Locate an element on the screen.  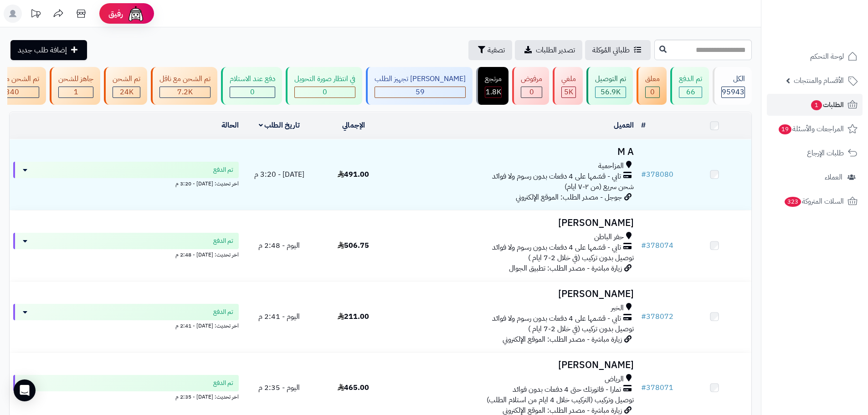
div: 66 is located at coordinates (690, 92).